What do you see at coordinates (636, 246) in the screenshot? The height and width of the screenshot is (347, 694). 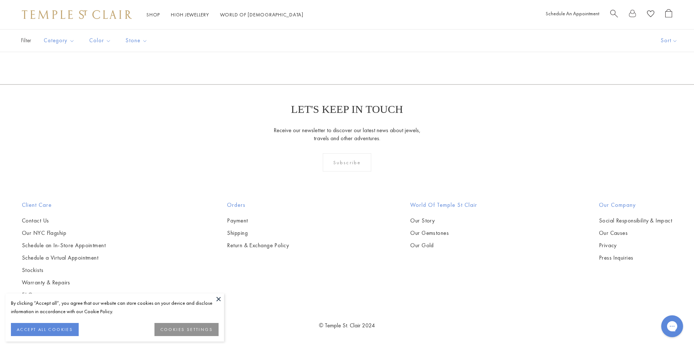 I see `a: Privacy` at bounding box center [636, 246].